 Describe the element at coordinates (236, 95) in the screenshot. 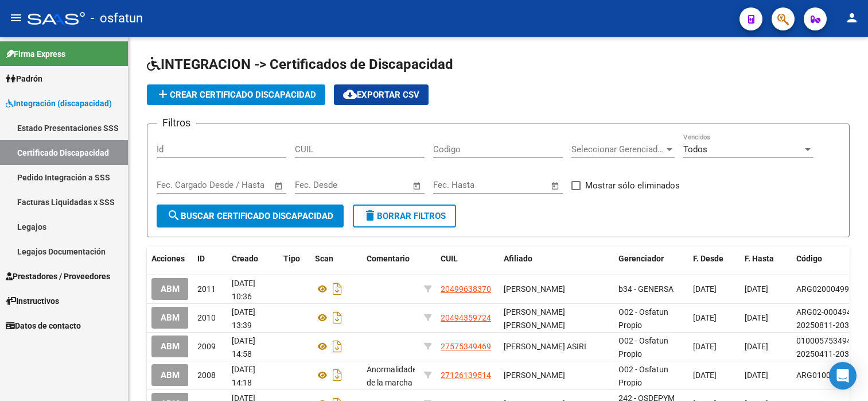

I see `span: Crear Certificado Discapacidad` at that location.